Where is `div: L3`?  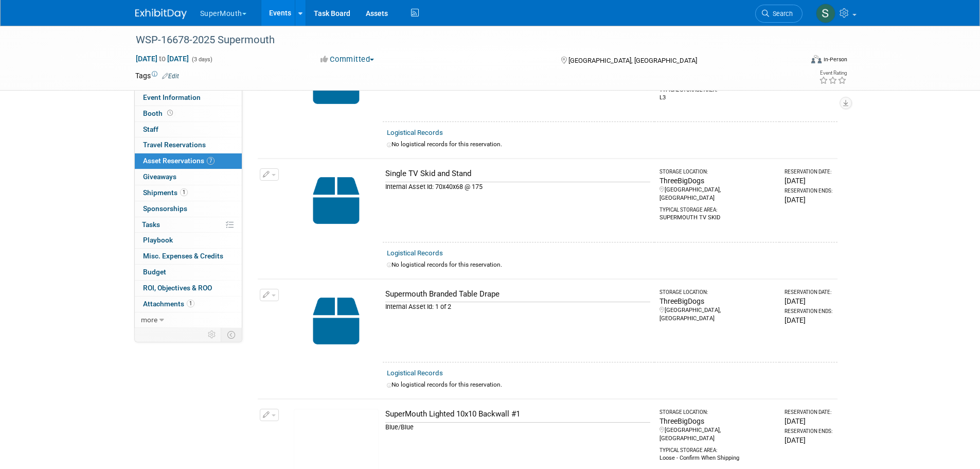
div: L3 is located at coordinates (717, 98).